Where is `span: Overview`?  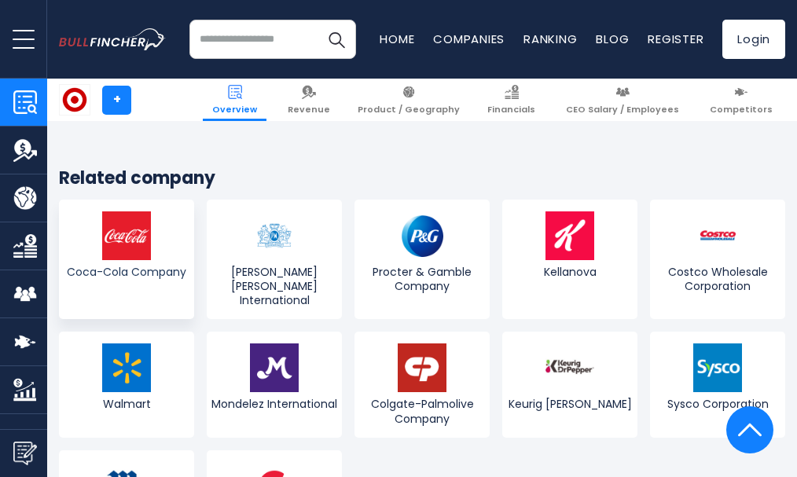 span: Overview is located at coordinates (234, 109).